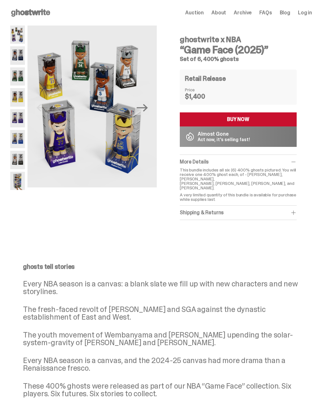 The image size is (327, 402). What do you see at coordinates (238, 119) in the screenshot?
I see `button: BUY NOW` at bounding box center [238, 119].